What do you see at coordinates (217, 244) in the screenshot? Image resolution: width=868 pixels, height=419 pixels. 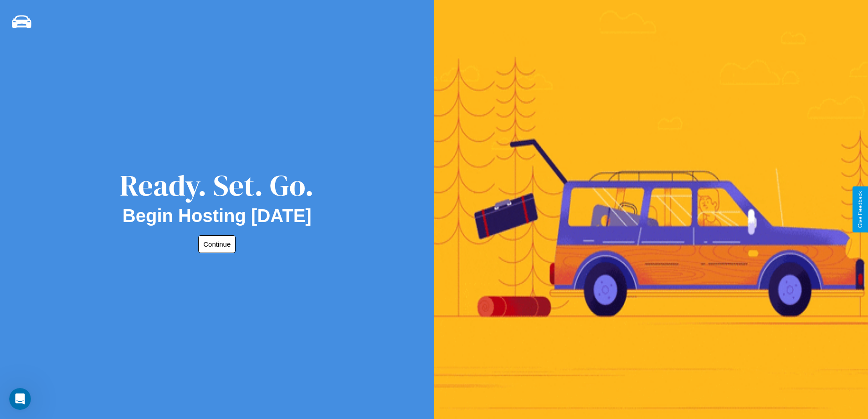 I see `button: Continue` at bounding box center [217, 244].